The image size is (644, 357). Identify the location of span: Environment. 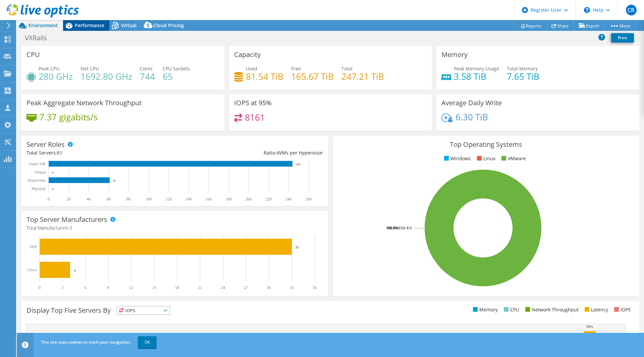
(43, 25).